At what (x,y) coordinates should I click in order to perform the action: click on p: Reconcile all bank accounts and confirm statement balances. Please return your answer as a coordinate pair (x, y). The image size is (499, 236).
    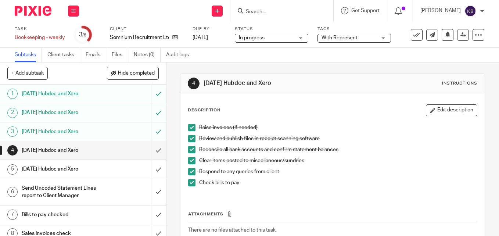
    Looking at the image, I should click on (338, 150).